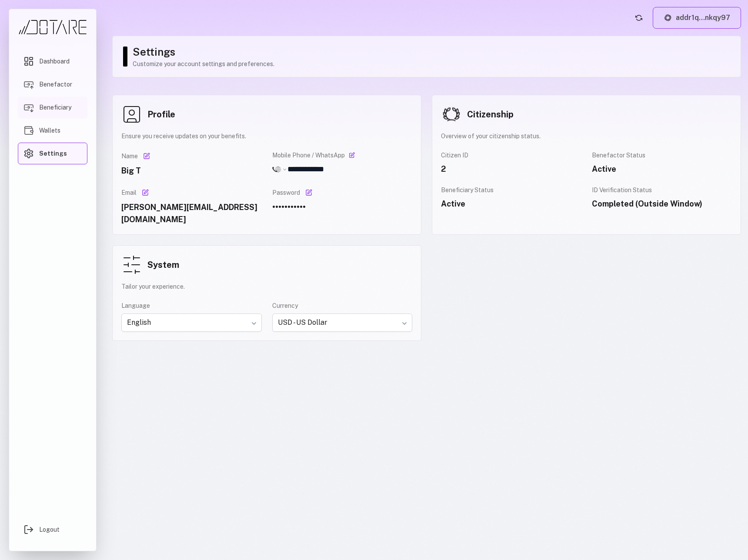  What do you see at coordinates (49, 131) in the screenshot?
I see `span: Wallets` at bounding box center [49, 131].